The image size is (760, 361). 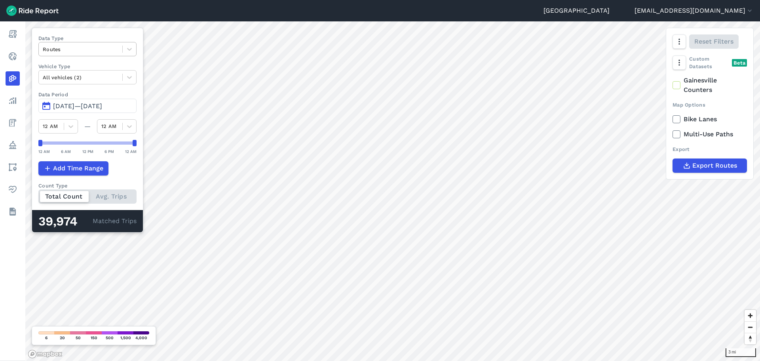 I want to click on img: Ride Report, so click(x=32, y=11).